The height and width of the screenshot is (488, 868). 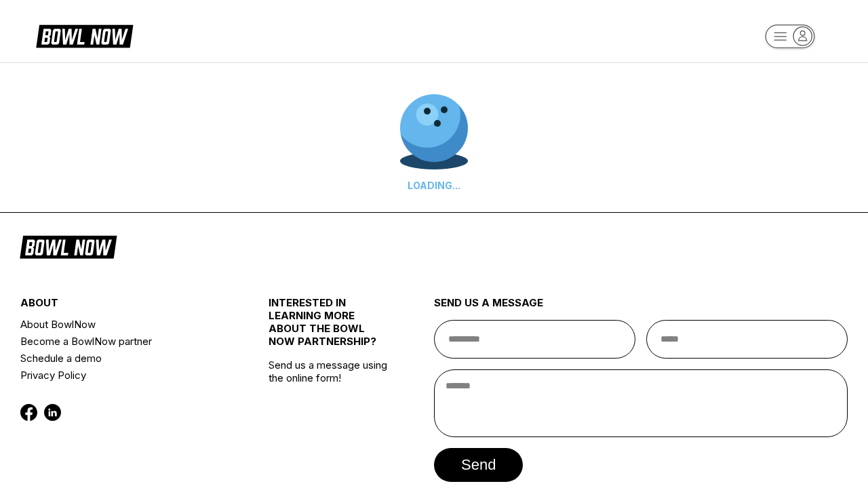 I want to click on a: Schedule a demo, so click(x=124, y=357).